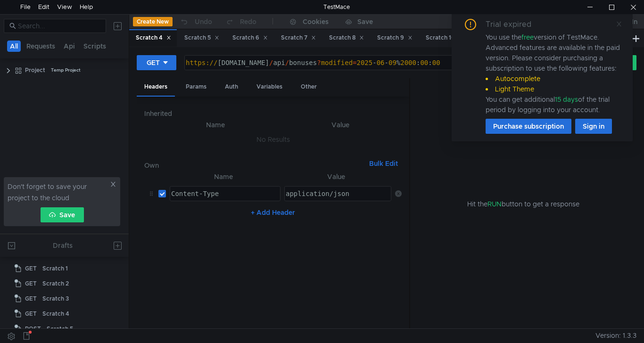 The width and height of the screenshot is (644, 343). What do you see at coordinates (273, 213) in the screenshot?
I see `button: + Add Header` at bounding box center [273, 213].